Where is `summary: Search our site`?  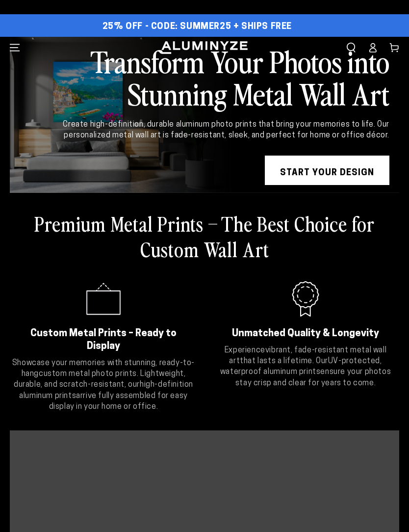 summary: Search our site is located at coordinates (351, 48).